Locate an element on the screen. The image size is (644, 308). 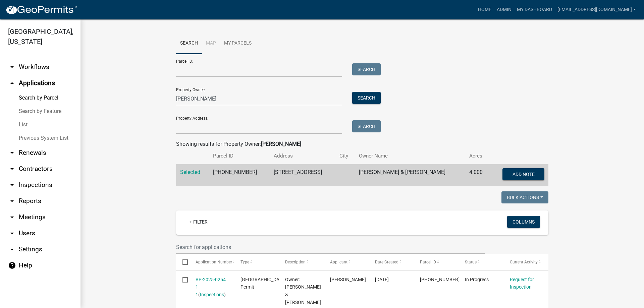
datatable-header-cell: Status is located at coordinates (481, 262).